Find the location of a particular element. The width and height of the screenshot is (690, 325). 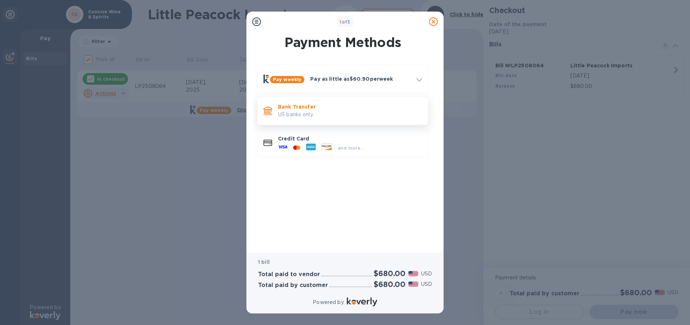

h1: Payment Methods is located at coordinates (343, 42).